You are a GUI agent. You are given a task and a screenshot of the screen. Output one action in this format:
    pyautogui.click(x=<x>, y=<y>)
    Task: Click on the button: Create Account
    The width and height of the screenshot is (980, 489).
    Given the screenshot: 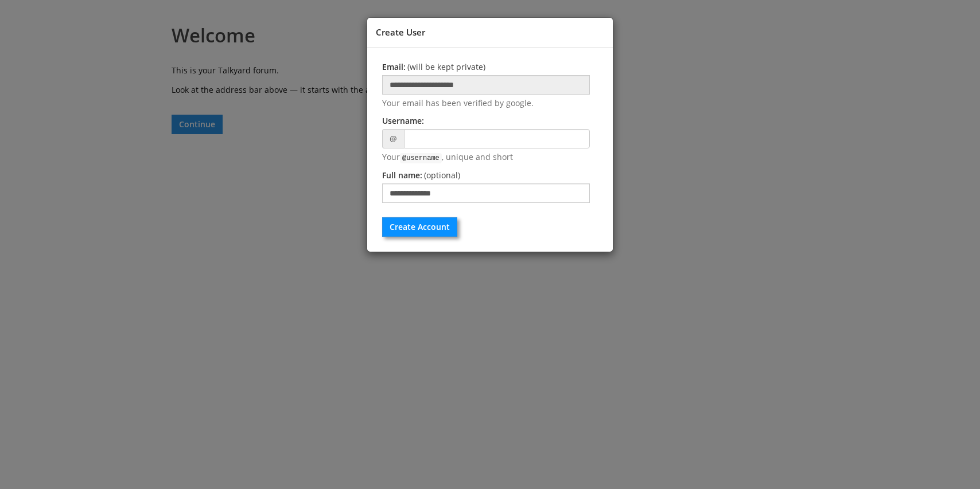 What is the action you would take?
    pyautogui.click(x=419, y=227)
    